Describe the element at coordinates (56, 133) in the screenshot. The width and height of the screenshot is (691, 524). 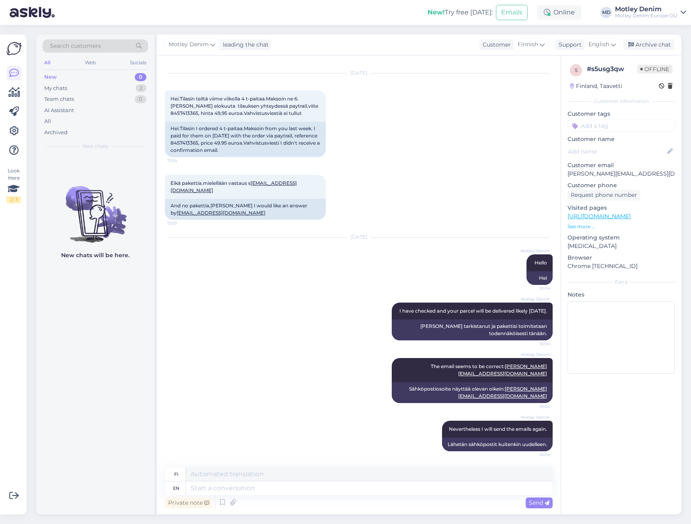
I see `div: Archived` at that location.